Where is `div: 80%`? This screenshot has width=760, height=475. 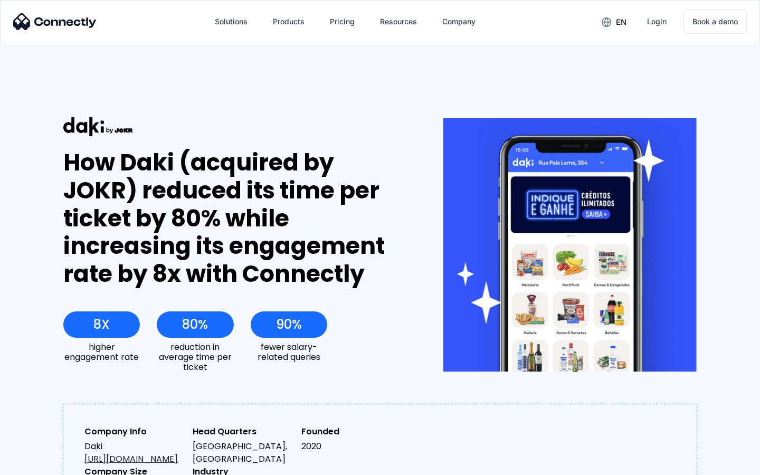 div: 80% is located at coordinates (195, 325).